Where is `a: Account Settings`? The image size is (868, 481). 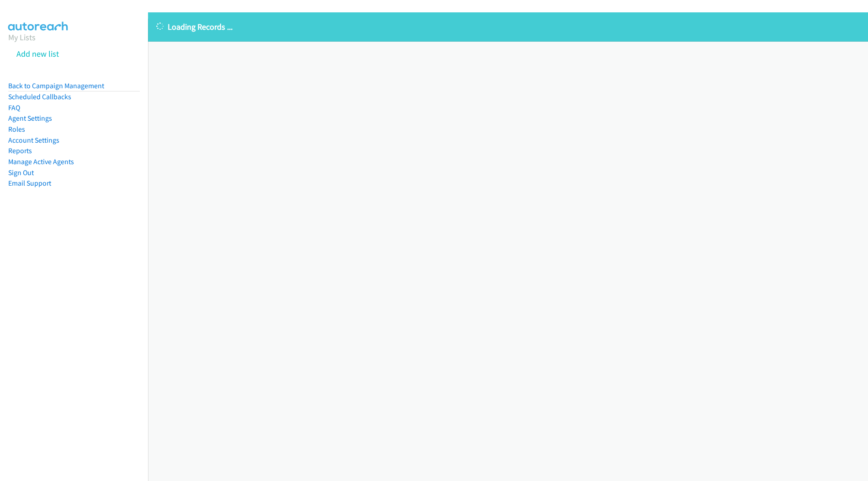 a: Account Settings is located at coordinates (34, 140).